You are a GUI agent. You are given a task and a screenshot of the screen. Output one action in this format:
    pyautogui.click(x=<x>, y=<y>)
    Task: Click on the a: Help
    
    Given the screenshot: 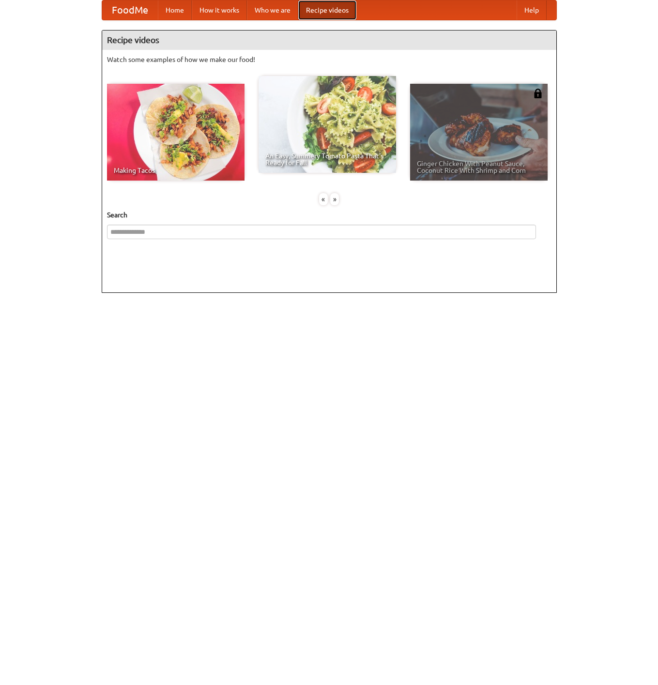 What is the action you would take?
    pyautogui.click(x=532, y=10)
    